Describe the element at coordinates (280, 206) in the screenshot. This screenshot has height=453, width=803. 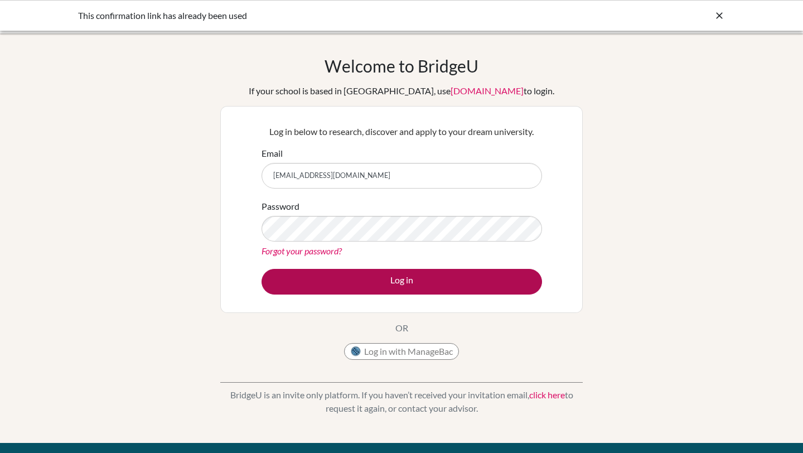
I see `label: Password` at that location.